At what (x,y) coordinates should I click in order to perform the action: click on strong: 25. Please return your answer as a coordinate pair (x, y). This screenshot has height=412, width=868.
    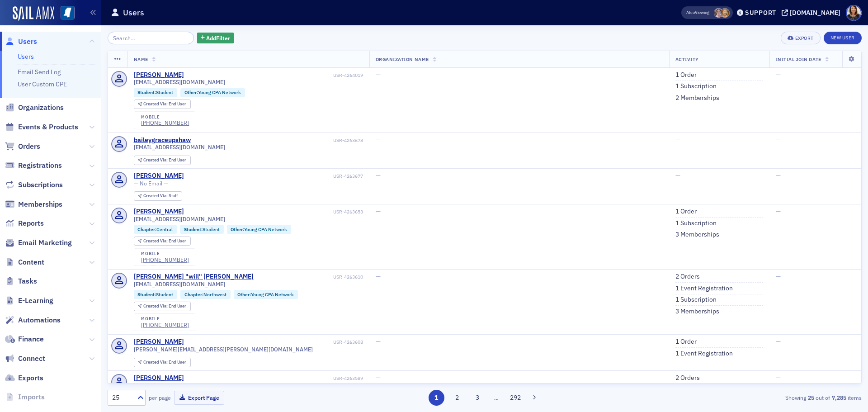
    Looking at the image, I should click on (811, 398).